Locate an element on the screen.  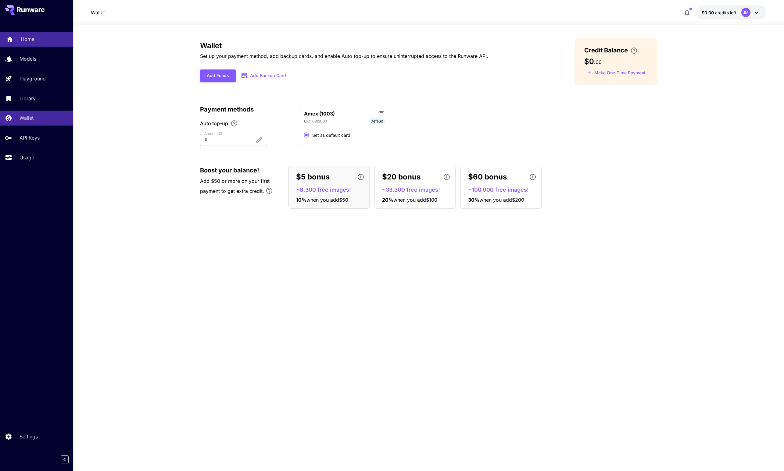
label: Amount ($) is located at coordinates (214, 134).